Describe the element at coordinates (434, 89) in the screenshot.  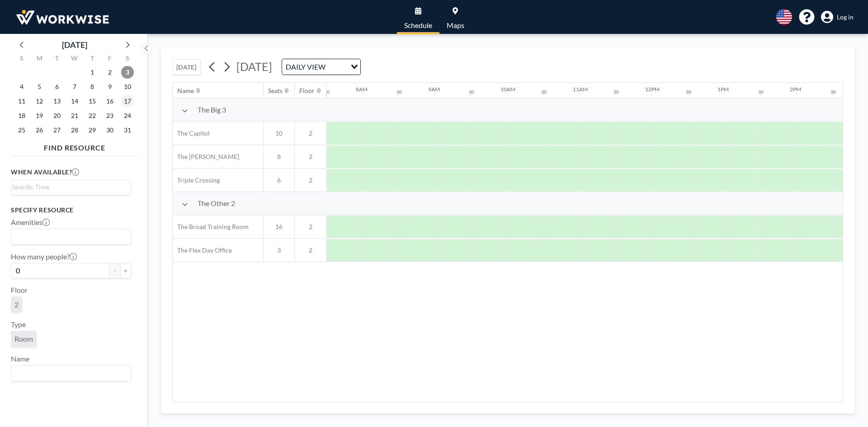
I see `div: 9AM` at that location.